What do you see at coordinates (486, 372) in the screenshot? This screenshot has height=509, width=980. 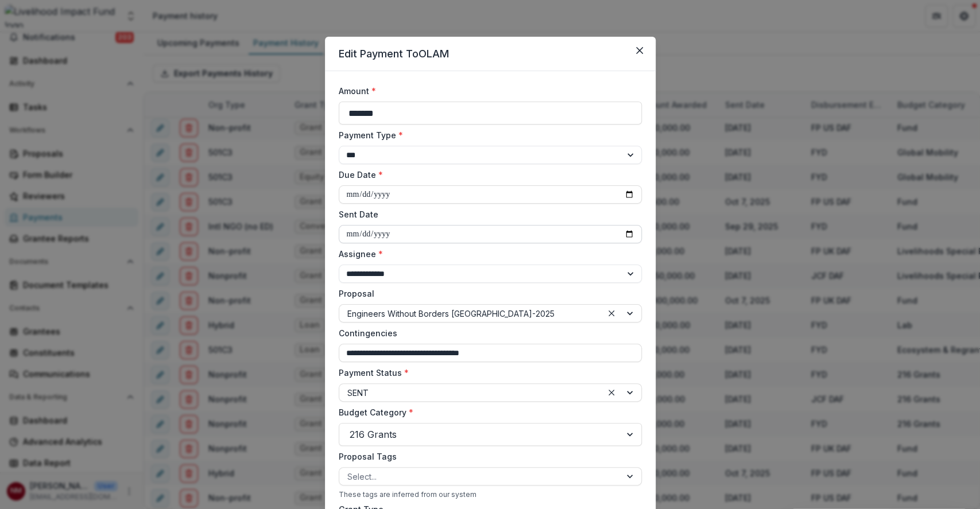 I see `label: Payment Status` at bounding box center [486, 372].